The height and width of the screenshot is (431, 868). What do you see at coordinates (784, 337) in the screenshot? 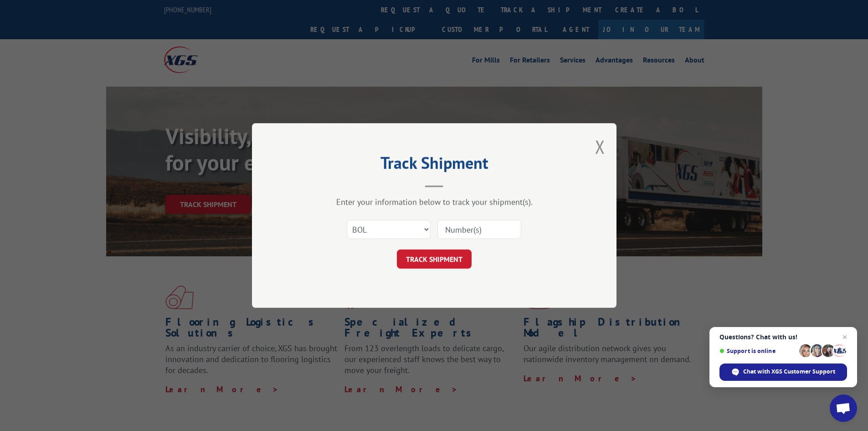
I see `span: Questions? Chat with us!` at bounding box center [784, 337].